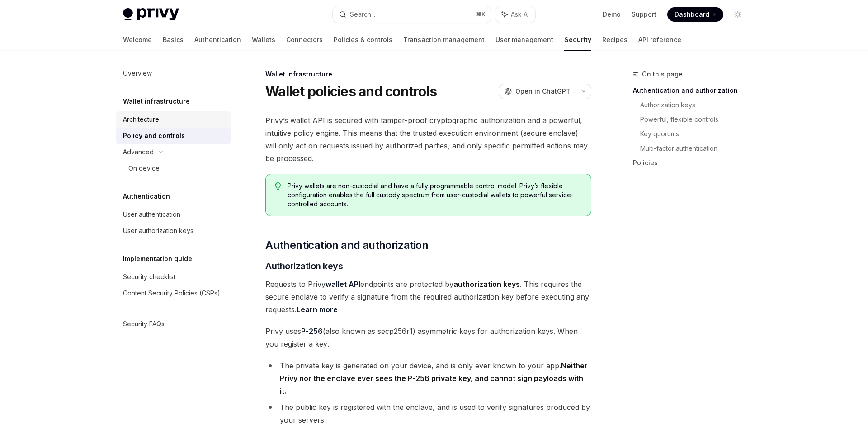 The image size is (868, 438). Describe the element at coordinates (660, 40) in the screenshot. I see `a: API reference` at that location.